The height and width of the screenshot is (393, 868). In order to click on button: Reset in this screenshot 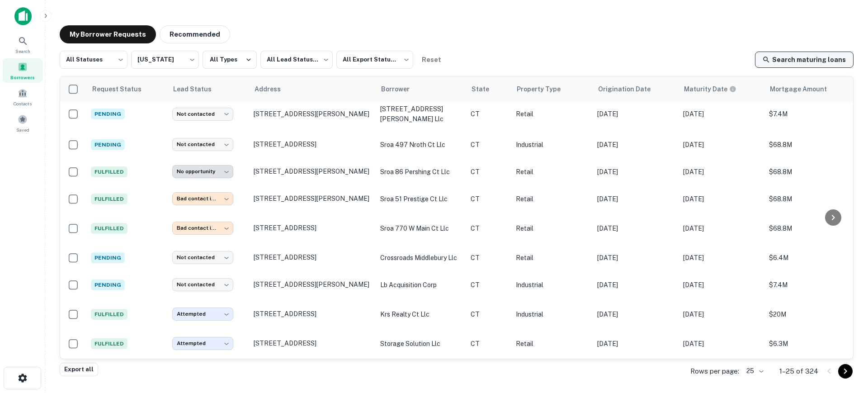, I will do `click(431, 60)`.